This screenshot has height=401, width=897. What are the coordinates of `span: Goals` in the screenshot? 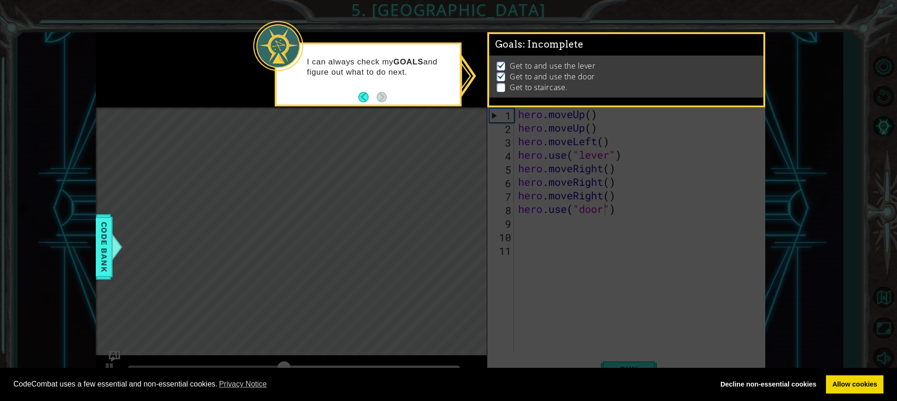 It's located at (539, 44).